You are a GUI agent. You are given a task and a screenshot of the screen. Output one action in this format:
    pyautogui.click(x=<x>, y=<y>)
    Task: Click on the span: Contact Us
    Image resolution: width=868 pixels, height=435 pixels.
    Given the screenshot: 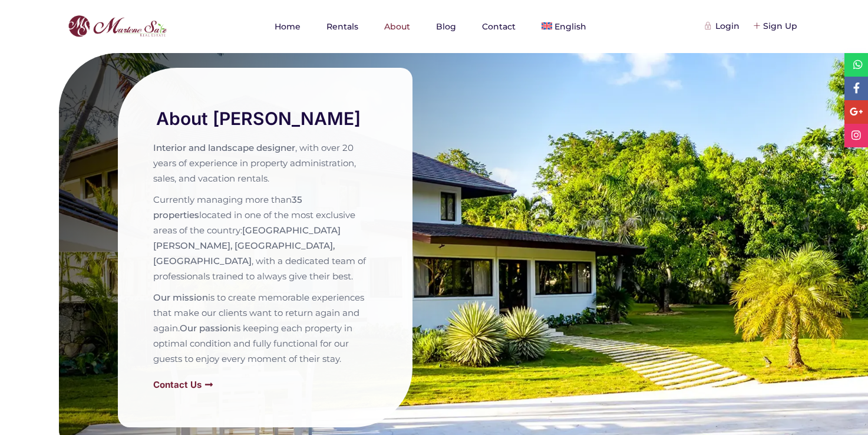 What is the action you would take?
    pyautogui.click(x=177, y=385)
    